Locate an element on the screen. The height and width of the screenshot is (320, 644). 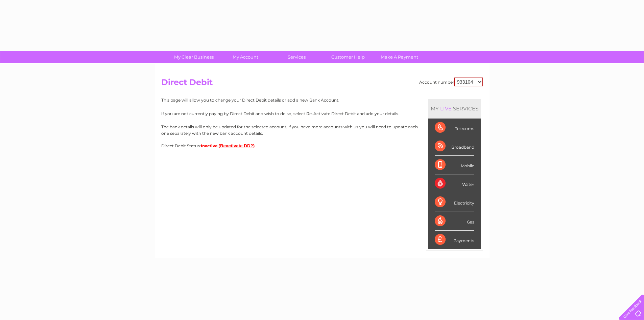
div: Account number is located at coordinates (451, 82).